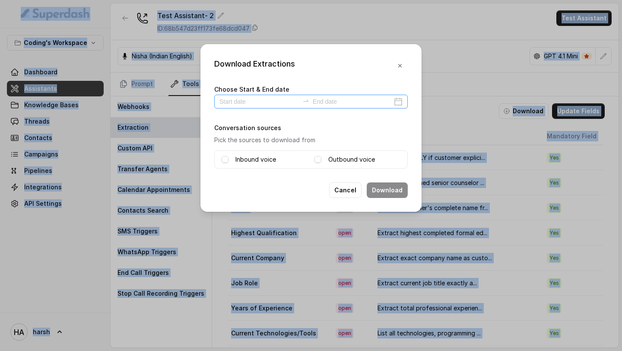 This screenshot has width=622, height=351. What do you see at coordinates (306, 101) in the screenshot?
I see `span: swap-right` at bounding box center [306, 101].